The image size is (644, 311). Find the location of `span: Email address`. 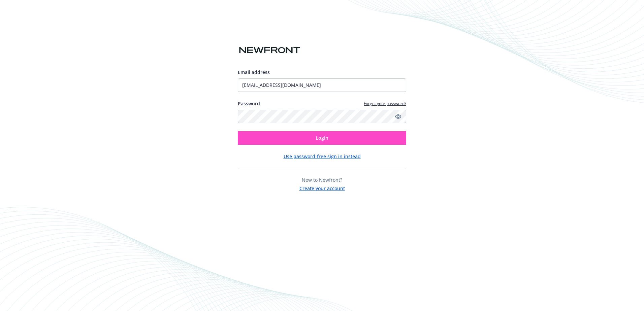

span: Email address is located at coordinates (254, 72).